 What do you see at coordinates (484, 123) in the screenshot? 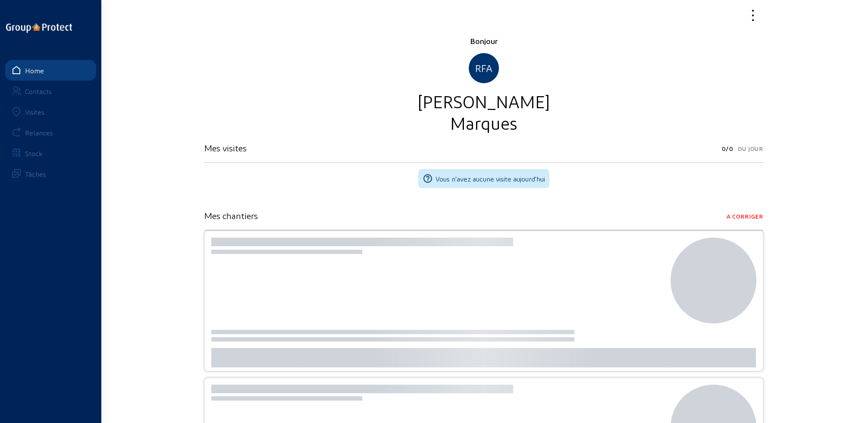
I see `div: Marques` at bounding box center [484, 123].